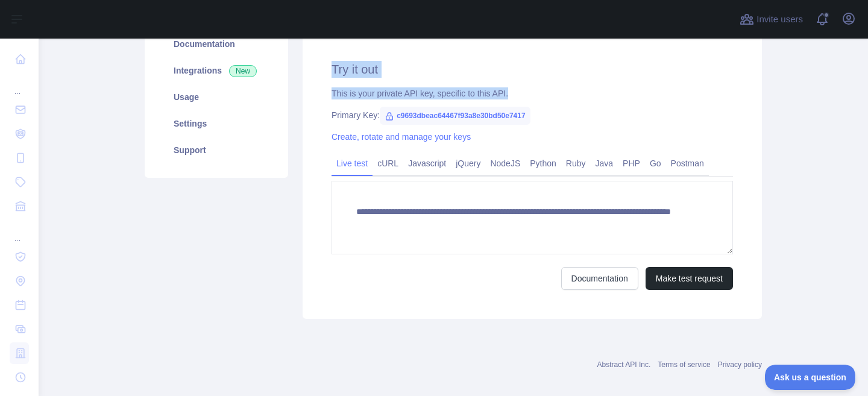 The height and width of the screenshot is (396, 868). Describe the element at coordinates (243, 71) in the screenshot. I see `span: New` at that location.